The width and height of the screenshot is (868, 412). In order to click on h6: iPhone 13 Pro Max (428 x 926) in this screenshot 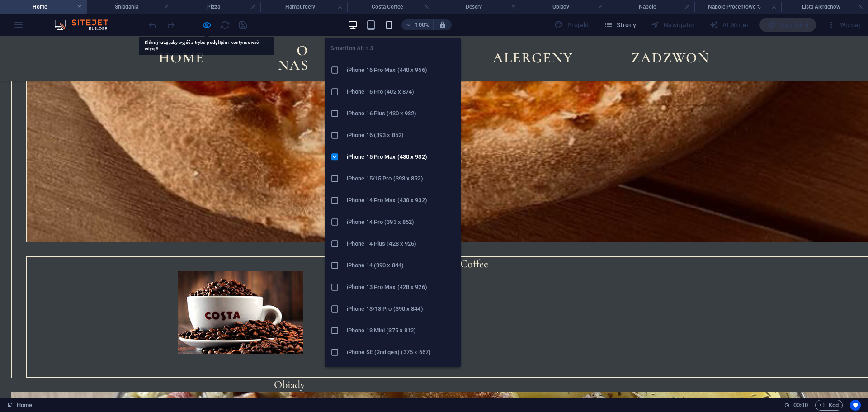, I will do `click(401, 287)`.